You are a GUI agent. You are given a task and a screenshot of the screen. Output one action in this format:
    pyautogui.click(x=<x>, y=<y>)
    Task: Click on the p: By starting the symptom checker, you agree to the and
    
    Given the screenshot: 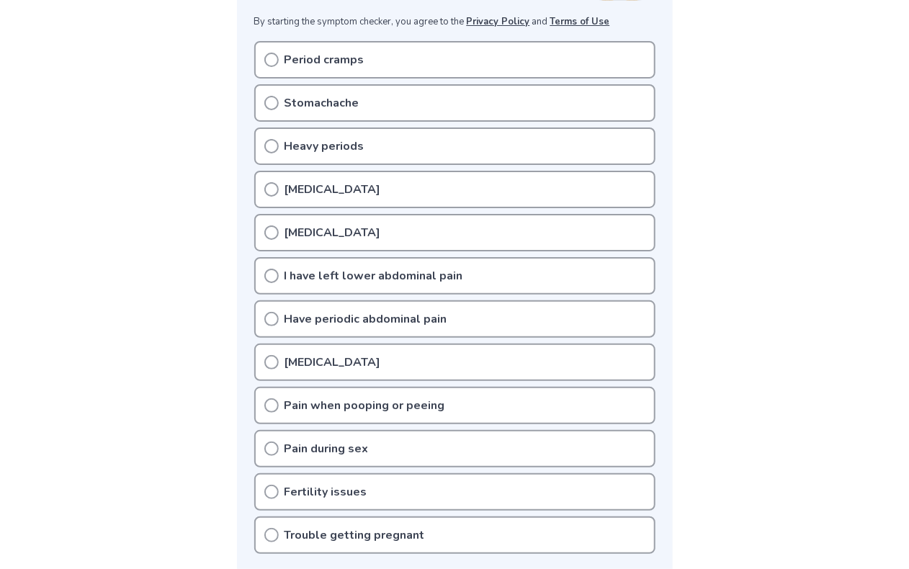 What is the action you would take?
    pyautogui.click(x=455, y=22)
    